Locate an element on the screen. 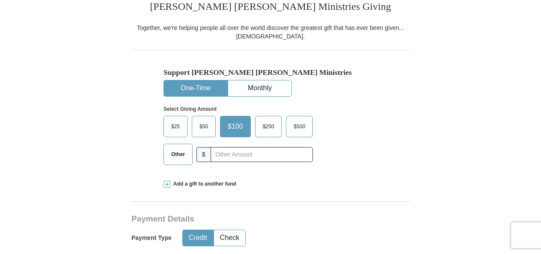  span: $50 is located at coordinates (204, 127).